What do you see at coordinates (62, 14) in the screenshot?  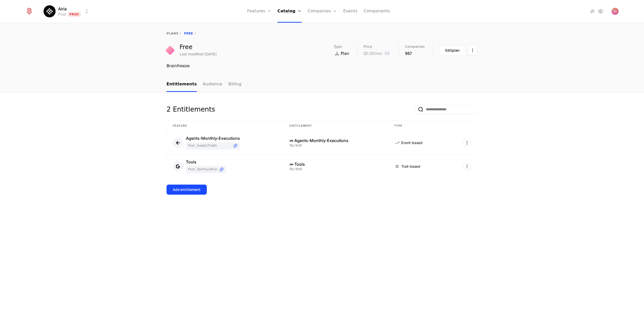 I see `div: Prod` at bounding box center [62, 14].